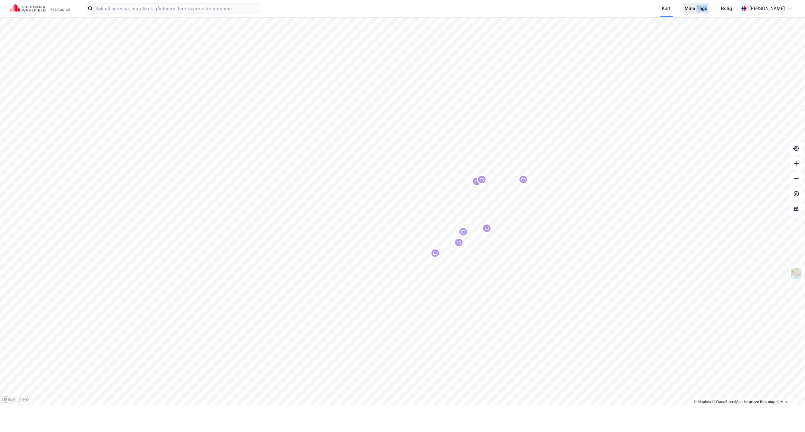 The width and height of the screenshot is (805, 432). What do you see at coordinates (177, 8) in the screenshot?
I see `input: Søk på adresse, matrikkel, gårdeiere, leietakere eller personer` at bounding box center [177, 8].